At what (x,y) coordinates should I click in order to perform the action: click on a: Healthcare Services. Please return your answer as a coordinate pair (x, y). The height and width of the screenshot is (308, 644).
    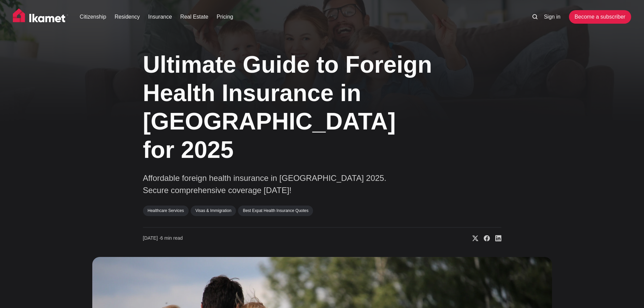
    Looking at the image, I should click on (165, 211).